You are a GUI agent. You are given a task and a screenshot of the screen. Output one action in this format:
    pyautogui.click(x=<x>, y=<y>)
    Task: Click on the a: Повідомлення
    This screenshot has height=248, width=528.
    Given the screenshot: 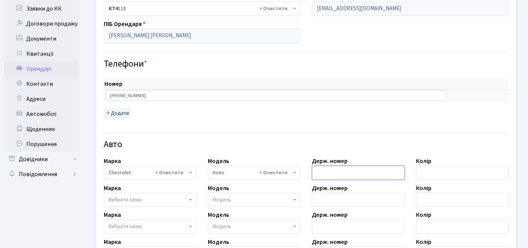 What is the action you would take?
    pyautogui.click(x=41, y=174)
    